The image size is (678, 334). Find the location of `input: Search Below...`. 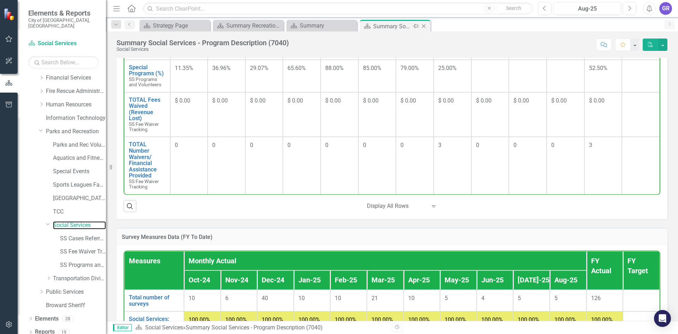

input: Search Below... is located at coordinates (64, 62).